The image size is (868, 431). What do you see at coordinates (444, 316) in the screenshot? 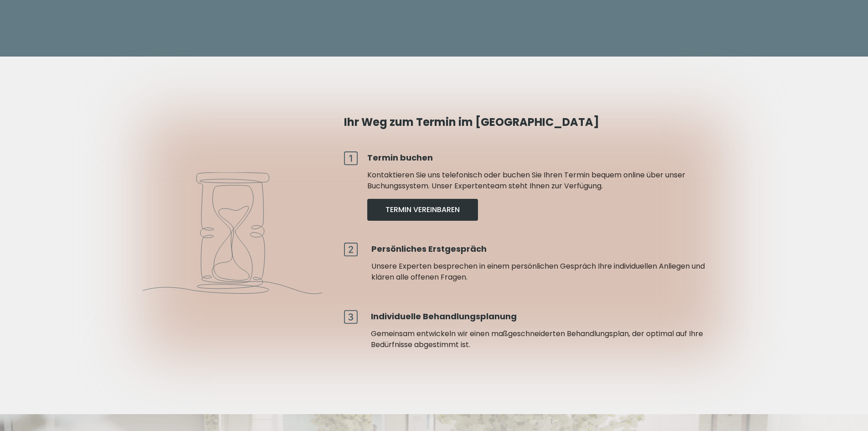
I see `strong: Individuelle Behandlungsplanung` at bounding box center [444, 316].